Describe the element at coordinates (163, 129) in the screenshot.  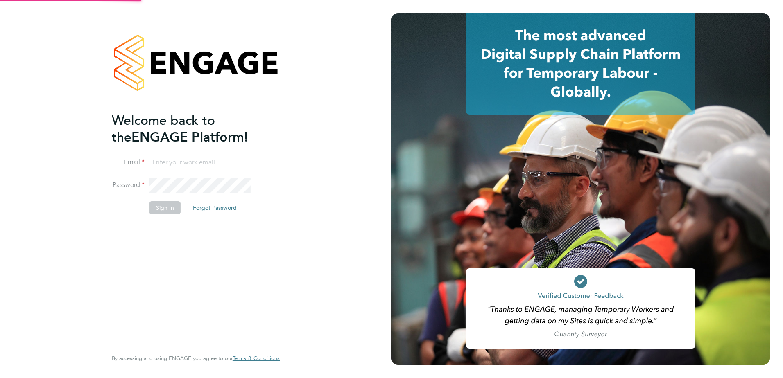
I see `span: Welcome back to the` at that location.